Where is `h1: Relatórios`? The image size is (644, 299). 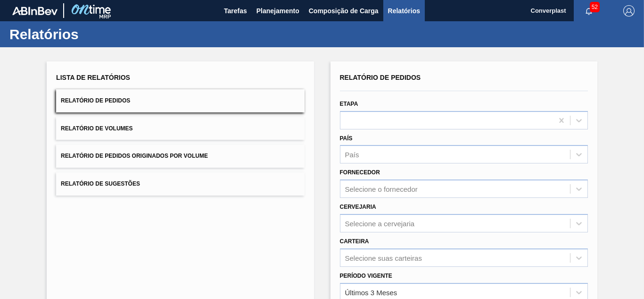 h1: Relatórios is located at coordinates (93, 34).